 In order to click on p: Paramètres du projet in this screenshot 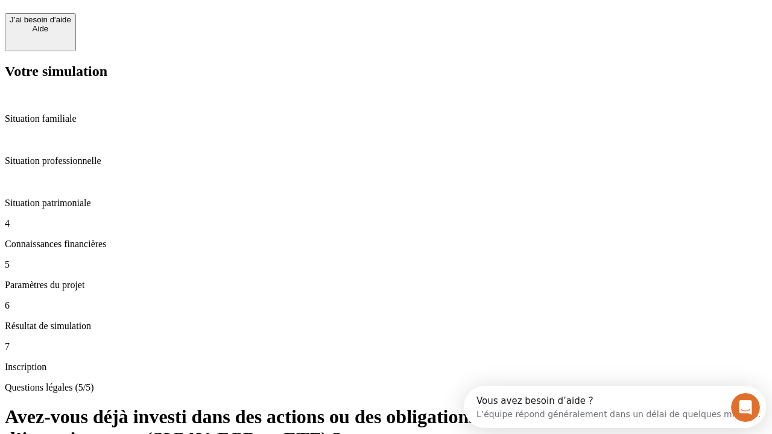, I will do `click(386, 285)`.